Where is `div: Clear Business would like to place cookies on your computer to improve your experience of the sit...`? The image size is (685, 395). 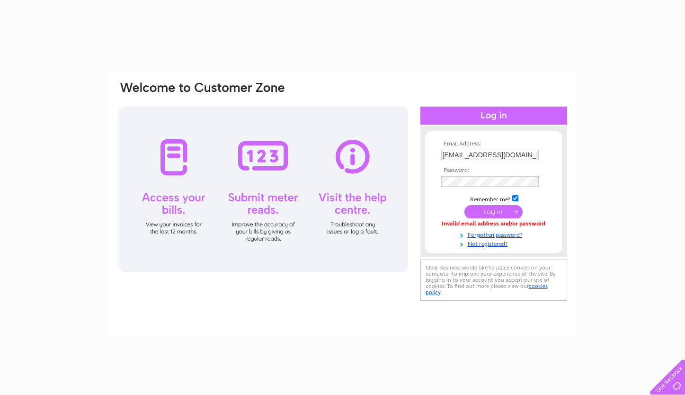 div: Clear Business would like to place cookies on your computer to improve your experience of the sit... is located at coordinates (494, 280).